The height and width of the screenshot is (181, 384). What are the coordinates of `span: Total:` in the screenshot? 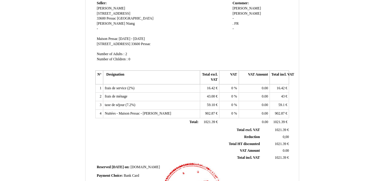 It's located at (194, 122).